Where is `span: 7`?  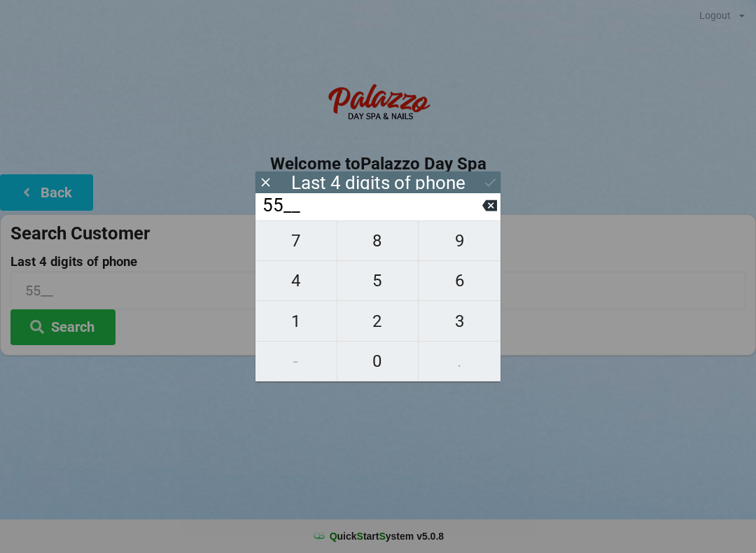
span: 7 is located at coordinates (296, 241).